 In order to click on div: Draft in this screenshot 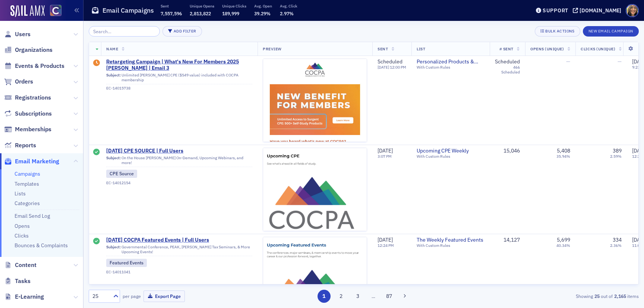, I will do `click(96, 64)`.